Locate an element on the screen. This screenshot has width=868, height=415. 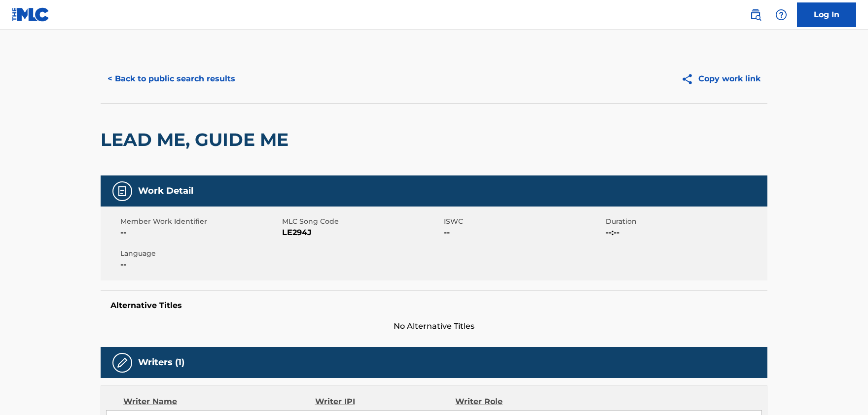
span: ISWC is located at coordinates (523, 221).